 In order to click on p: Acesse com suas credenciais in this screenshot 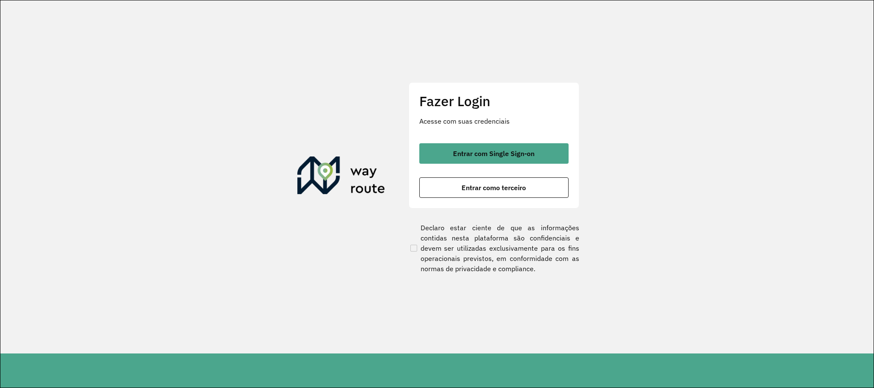, I will do `click(494, 121)`.